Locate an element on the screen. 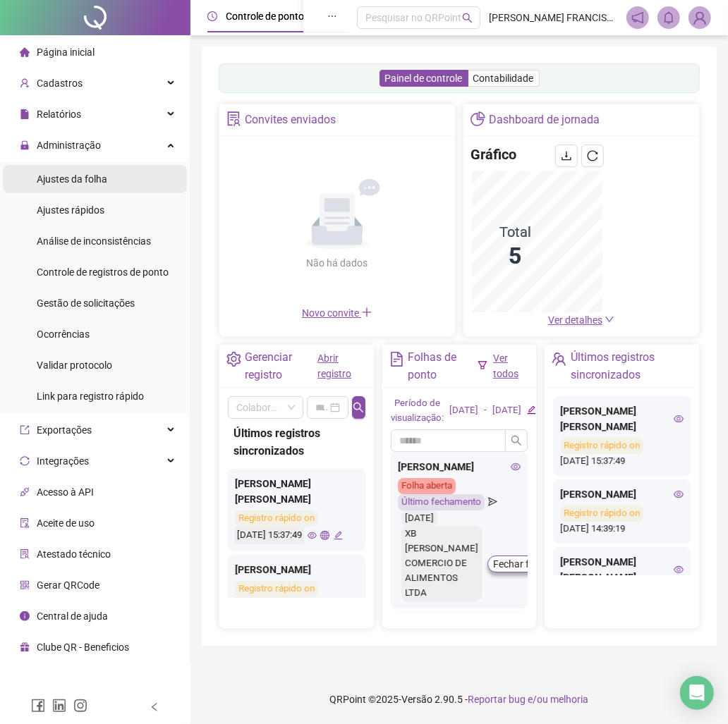  span: user-add is located at coordinates (24, 83).